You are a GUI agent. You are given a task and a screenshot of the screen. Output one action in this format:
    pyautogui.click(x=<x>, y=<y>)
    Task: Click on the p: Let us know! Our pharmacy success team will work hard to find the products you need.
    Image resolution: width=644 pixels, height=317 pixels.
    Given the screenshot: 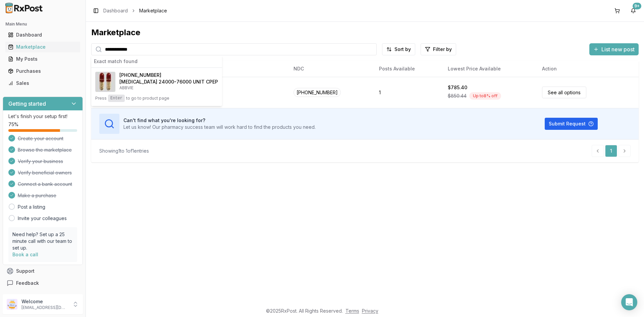 What is the action you would take?
    pyautogui.click(x=219, y=127)
    